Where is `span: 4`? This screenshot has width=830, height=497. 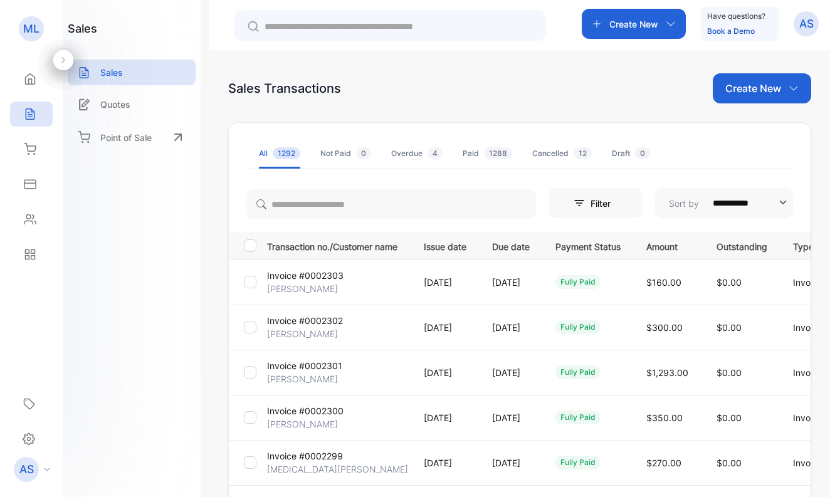
span: 4 is located at coordinates (435, 153).